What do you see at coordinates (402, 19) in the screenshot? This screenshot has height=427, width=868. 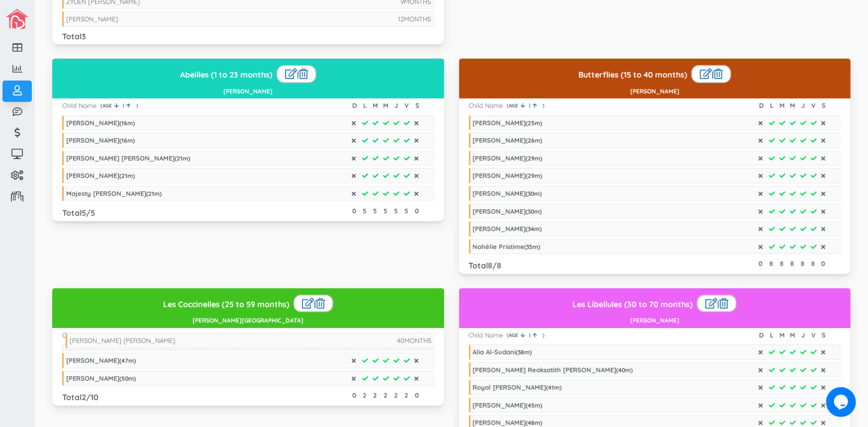 I see `span: 12` at bounding box center [402, 19].